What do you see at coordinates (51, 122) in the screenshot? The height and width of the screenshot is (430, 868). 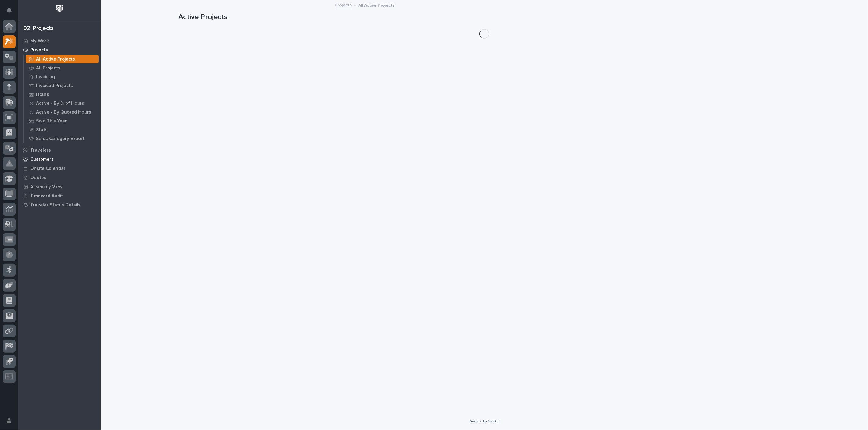 I see `p: Sold This Year` at bounding box center [51, 122].